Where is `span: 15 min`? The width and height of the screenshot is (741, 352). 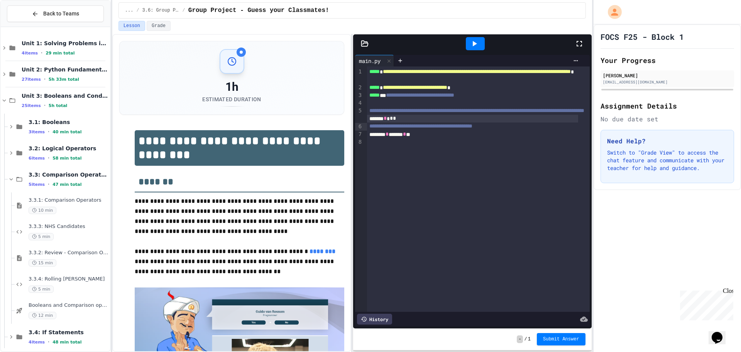 span: 15 min is located at coordinates (42, 263).